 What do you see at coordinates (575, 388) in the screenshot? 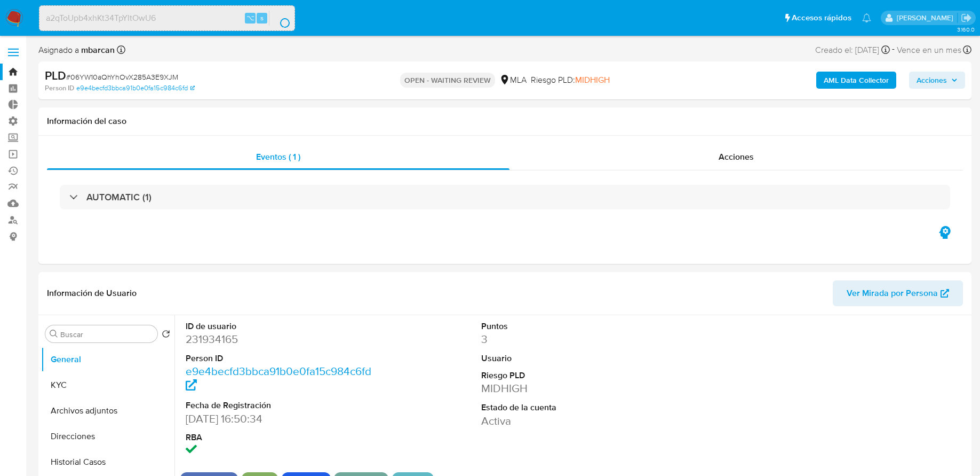
I see `dd: MIDHIGH` at bounding box center [575, 388].